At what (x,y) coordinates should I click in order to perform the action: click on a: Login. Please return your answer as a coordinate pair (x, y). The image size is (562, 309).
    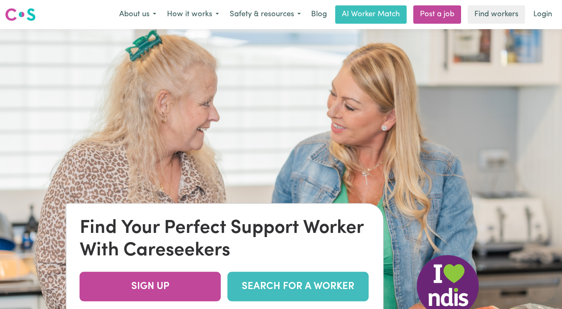
    Looking at the image, I should click on (542, 15).